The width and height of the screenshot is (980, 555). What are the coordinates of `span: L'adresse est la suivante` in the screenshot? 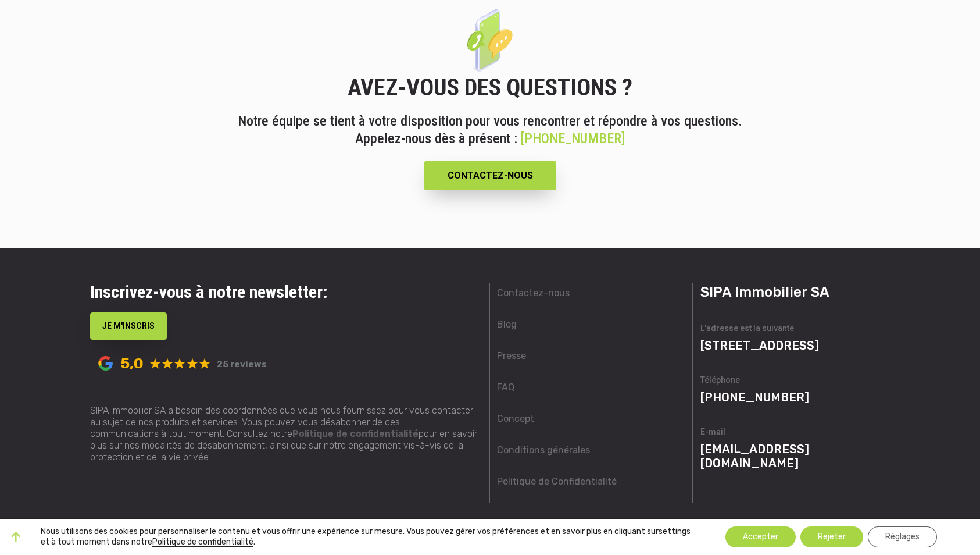 It's located at (747, 328).